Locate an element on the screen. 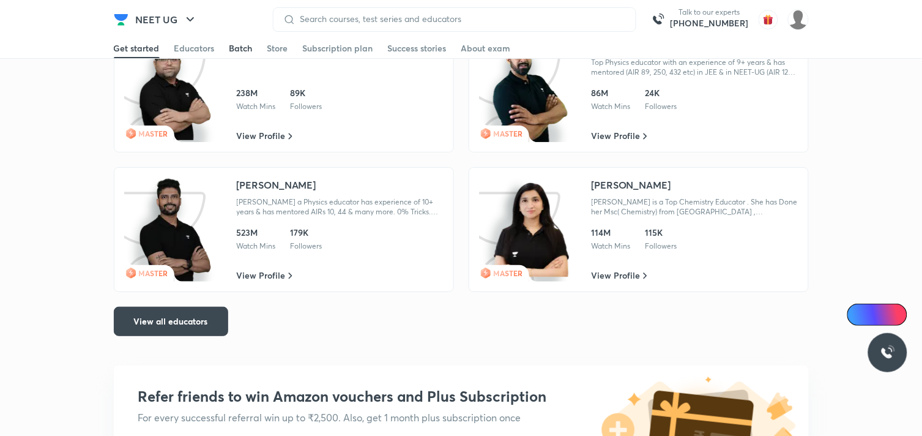 This screenshot has width=922, height=436. div: Educators is located at coordinates (195, 48).